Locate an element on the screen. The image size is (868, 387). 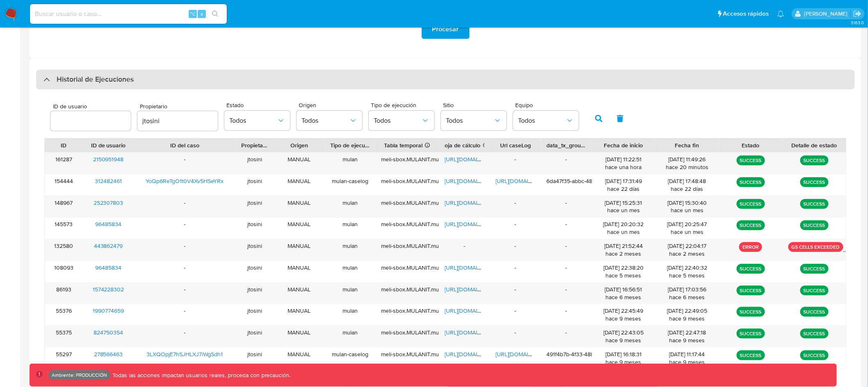
span: Accesos rápidos is located at coordinates (747, 14).